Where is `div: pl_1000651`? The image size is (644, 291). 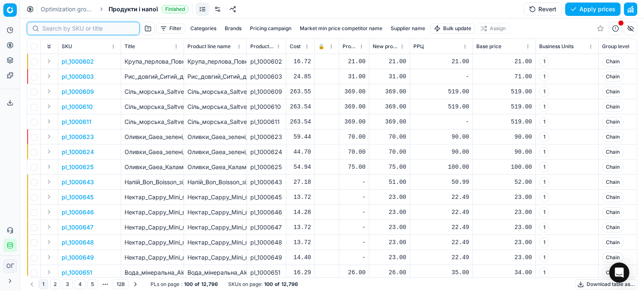
div: pl_1000651 is located at coordinates (266, 273).